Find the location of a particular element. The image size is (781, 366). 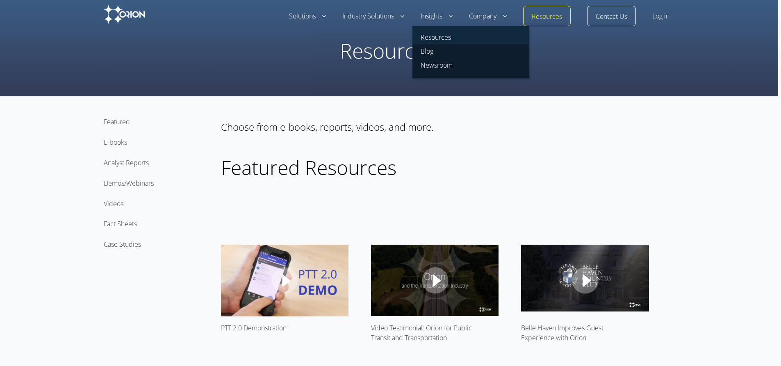

img: Orion is located at coordinates (124, 14).